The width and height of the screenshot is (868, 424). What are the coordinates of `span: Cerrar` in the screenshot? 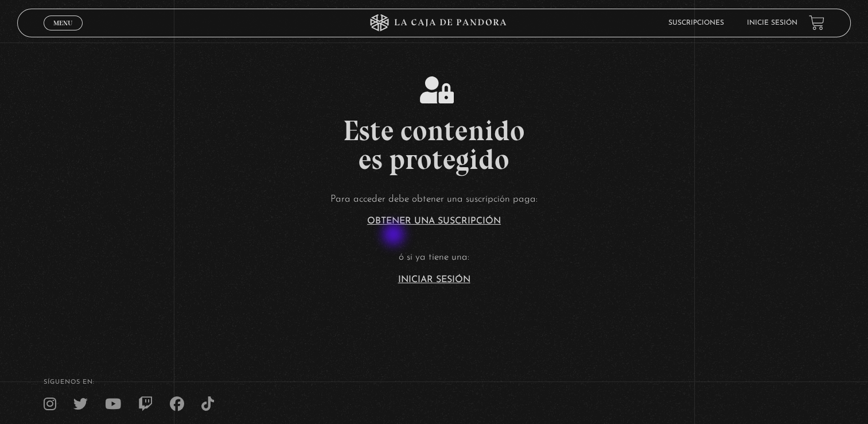 It's located at (63, 33).